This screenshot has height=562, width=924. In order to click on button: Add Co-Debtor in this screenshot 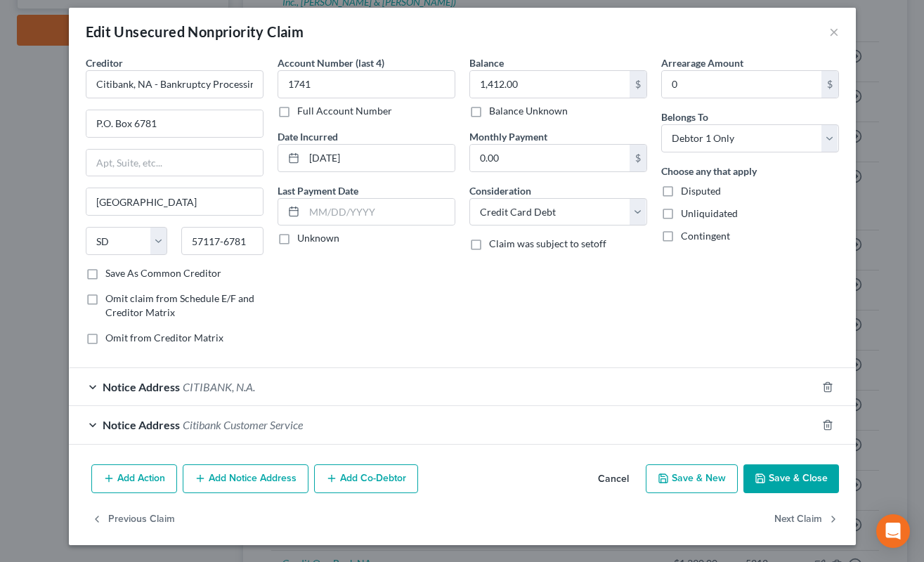, I will do `click(366, 480)`.